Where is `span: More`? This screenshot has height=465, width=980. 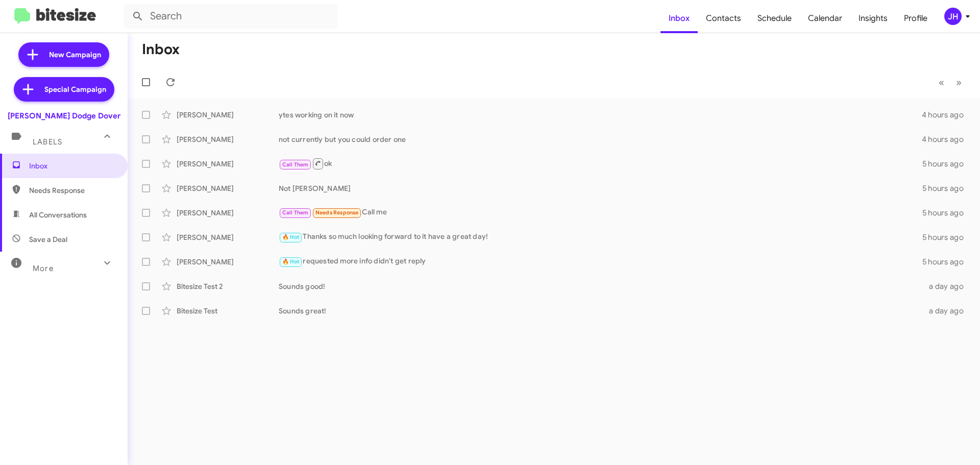 span: More is located at coordinates (43, 269).